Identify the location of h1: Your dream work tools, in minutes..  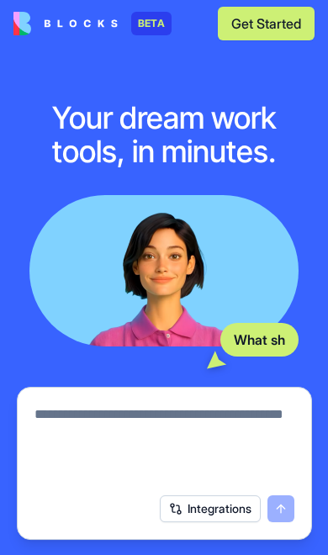
(164, 135).